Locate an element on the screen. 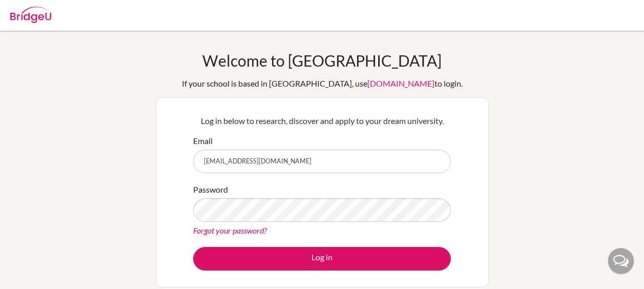 This screenshot has height=289, width=644. button: Log in is located at coordinates (322, 259).